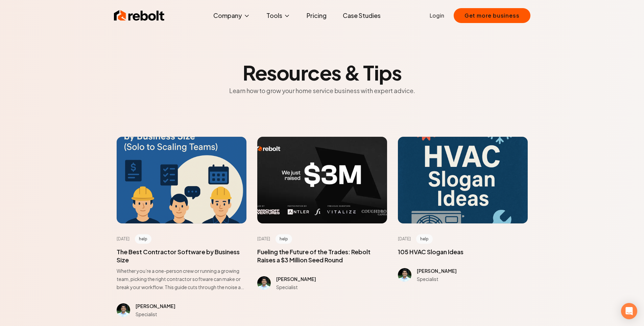 Image resolution: width=644 pixels, height=326 pixels. I want to click on button: Tools, so click(278, 15).